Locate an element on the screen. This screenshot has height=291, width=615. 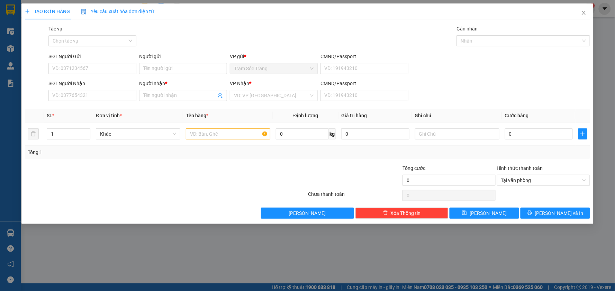
div: SĐT Người Nhận is located at coordinates (92, 83).